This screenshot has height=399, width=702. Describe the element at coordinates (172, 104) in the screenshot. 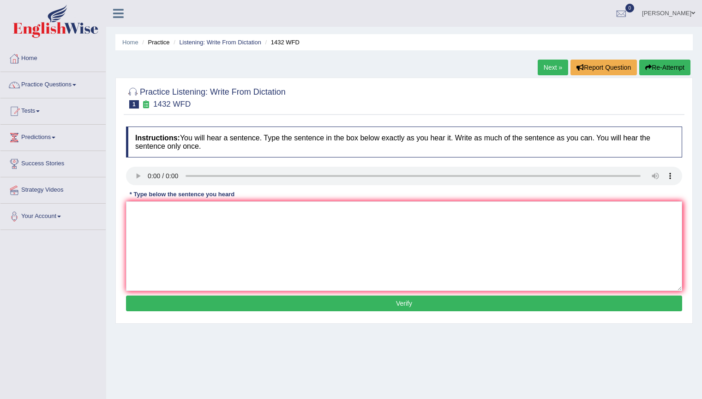

I see `small: 1432 WFD` at that location.